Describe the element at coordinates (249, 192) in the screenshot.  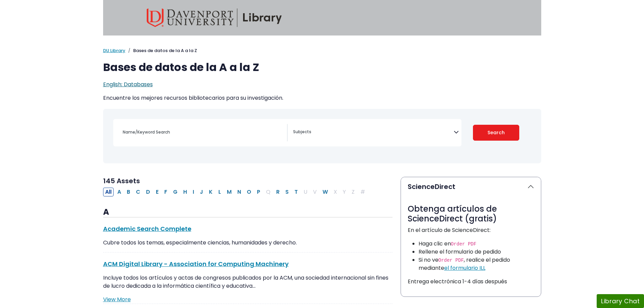
I see `button: Filter Results O` at that location.